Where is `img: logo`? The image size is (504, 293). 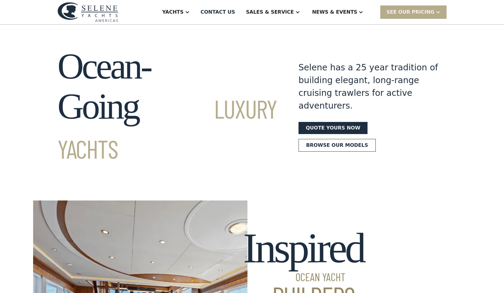
img: logo is located at coordinates (88, 12).